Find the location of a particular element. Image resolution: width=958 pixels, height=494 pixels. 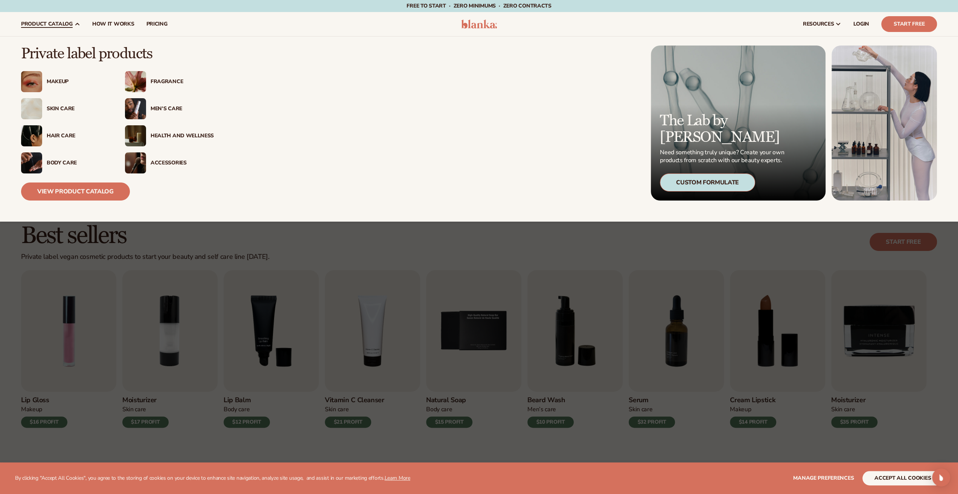

a: Cream moisturizer swatch. Skin Care is located at coordinates (66, 109).